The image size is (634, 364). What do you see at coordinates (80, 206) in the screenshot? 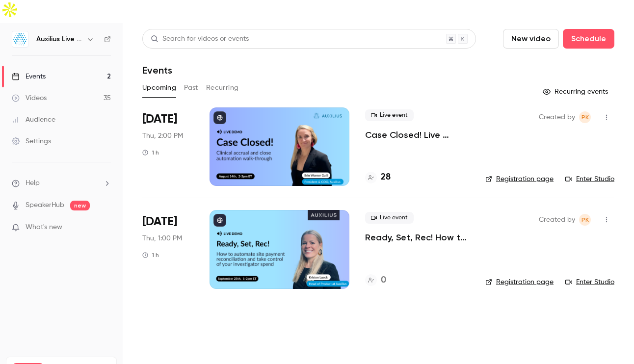
I see `span: new` at bounding box center [80, 206].